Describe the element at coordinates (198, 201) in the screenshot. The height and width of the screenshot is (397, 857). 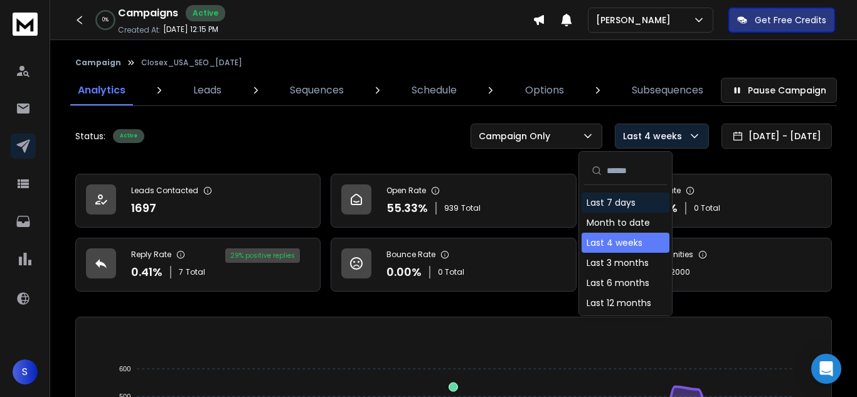
I see `a: Leads Contacted1697` at that location.